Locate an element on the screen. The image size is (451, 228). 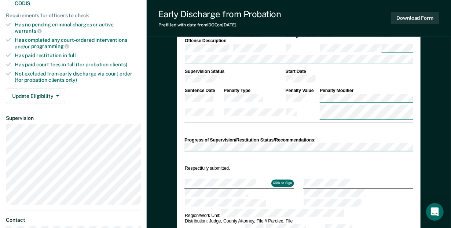
div: Has paid restitution in is located at coordinates (78, 55).